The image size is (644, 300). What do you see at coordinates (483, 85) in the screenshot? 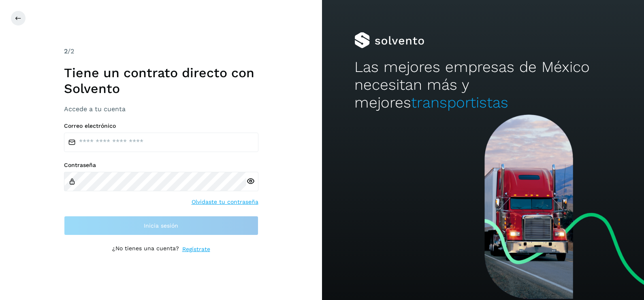
I see `h2: Las mejores empresas de México necesitan más y mejores` at bounding box center [483, 85].